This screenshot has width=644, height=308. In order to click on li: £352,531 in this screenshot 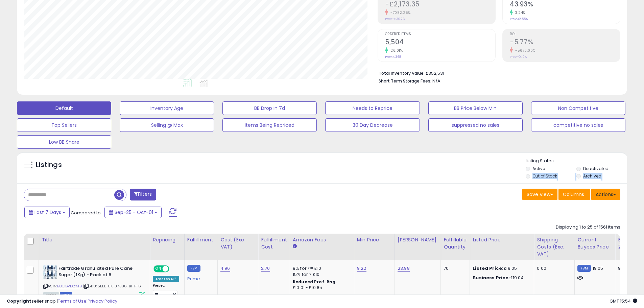, I will do `click(497, 73)`.